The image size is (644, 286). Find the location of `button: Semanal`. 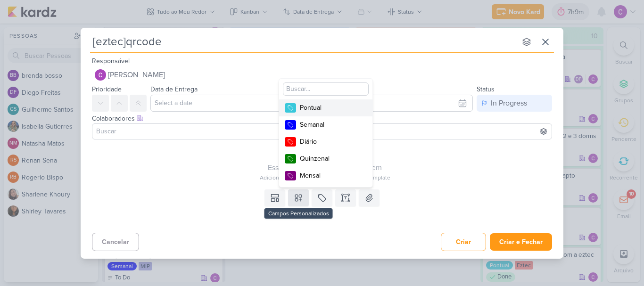

button: Semanal is located at coordinates (326, 125).